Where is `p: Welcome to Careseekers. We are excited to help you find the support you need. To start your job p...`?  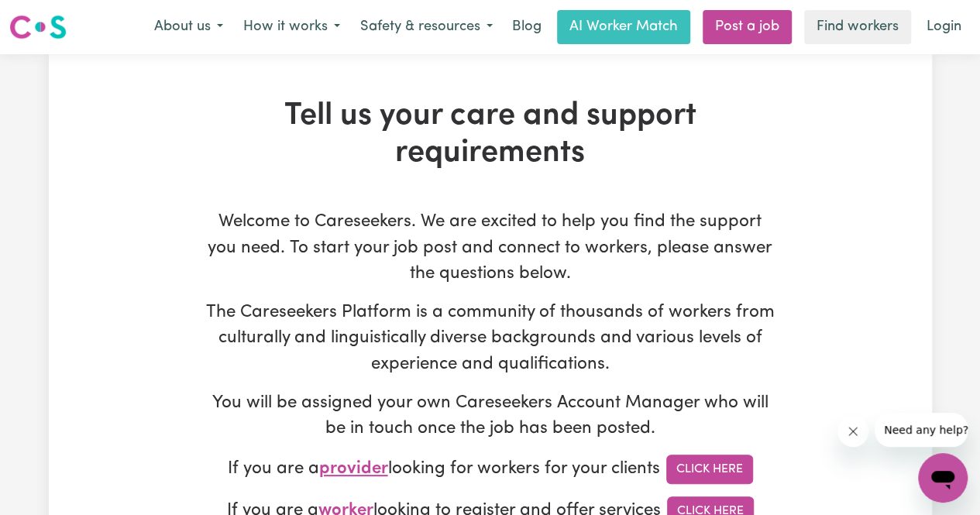 p: Welcome to Careseekers. We are excited to help you find the support you need. To start your job p... is located at coordinates (490, 248).